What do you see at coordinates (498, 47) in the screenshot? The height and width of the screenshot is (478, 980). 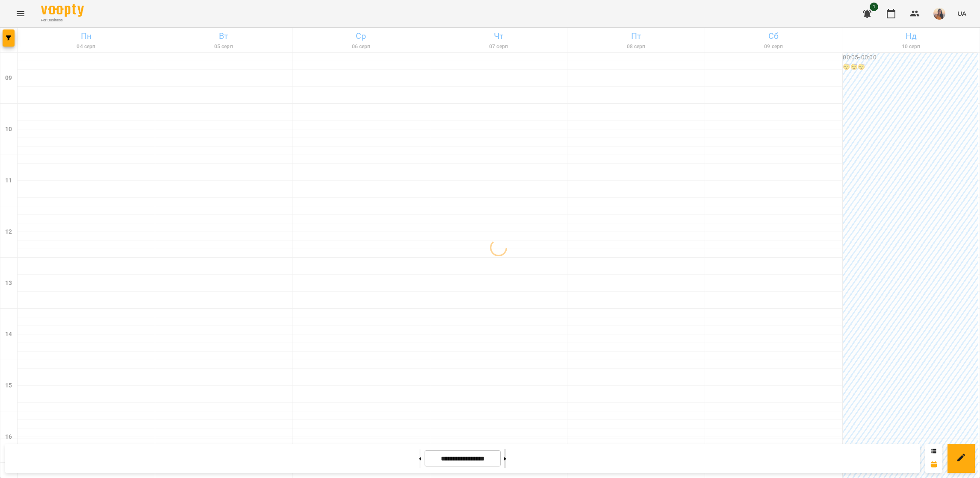 I see `h6: 07 серп` at bounding box center [498, 47].